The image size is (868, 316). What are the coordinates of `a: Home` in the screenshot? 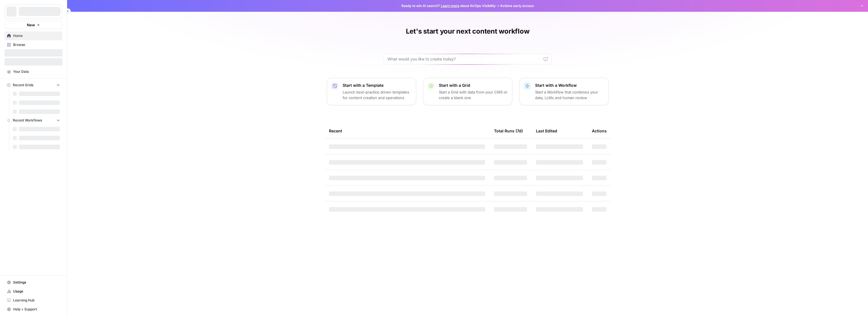 It's located at (33, 36).